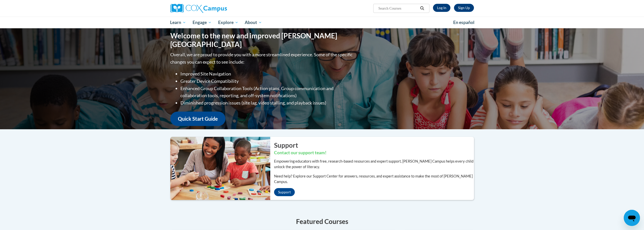 The height and width of the screenshot is (230, 644). What do you see at coordinates (422, 8) in the screenshot?
I see `button: Search` at bounding box center [422, 8].